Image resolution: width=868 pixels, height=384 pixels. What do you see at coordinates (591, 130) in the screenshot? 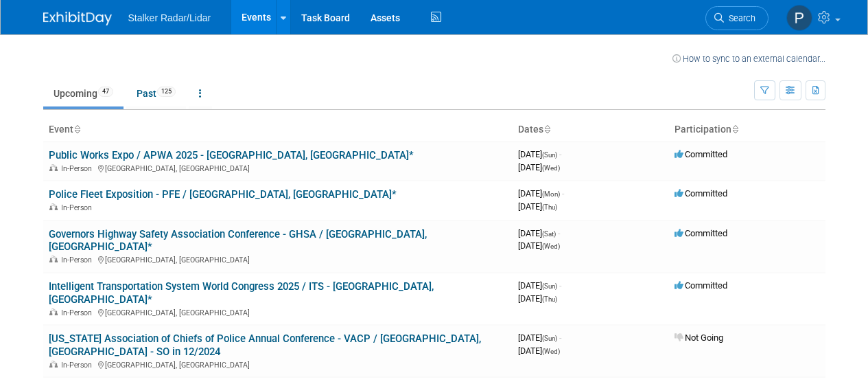
I see `th: Dates` at bounding box center [591, 130].